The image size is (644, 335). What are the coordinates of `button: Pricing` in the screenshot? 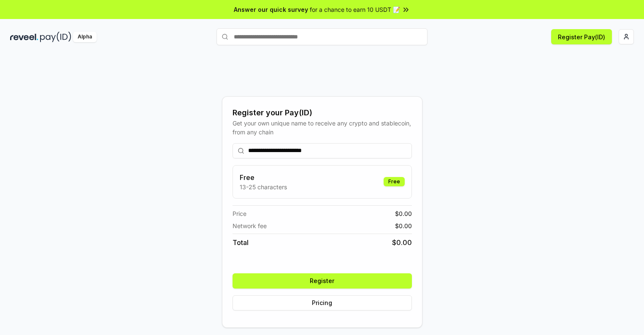 It's located at (322, 303).